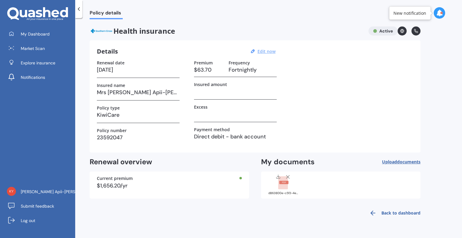 This screenshot has height=238, width=462. Describe the element at coordinates (288, 162) in the screenshot. I see `h2: My documents` at that location.